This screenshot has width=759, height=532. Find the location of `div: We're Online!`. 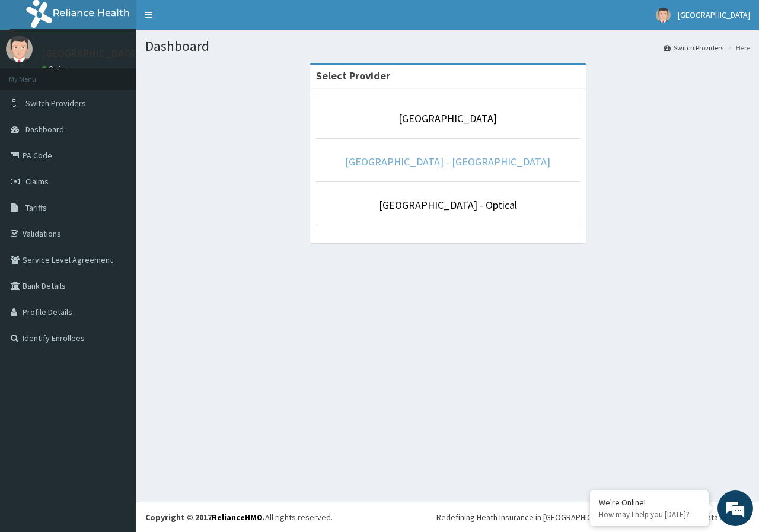

div: We're Online! is located at coordinates (649, 502).